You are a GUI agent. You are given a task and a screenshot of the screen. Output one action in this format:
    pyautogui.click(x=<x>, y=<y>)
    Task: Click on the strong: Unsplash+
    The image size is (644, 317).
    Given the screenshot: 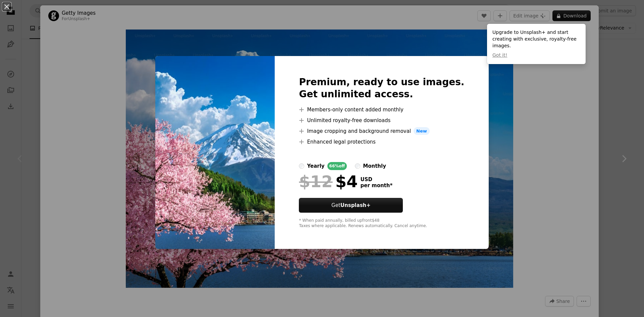 What is the action you would take?
    pyautogui.click(x=356, y=206)
    